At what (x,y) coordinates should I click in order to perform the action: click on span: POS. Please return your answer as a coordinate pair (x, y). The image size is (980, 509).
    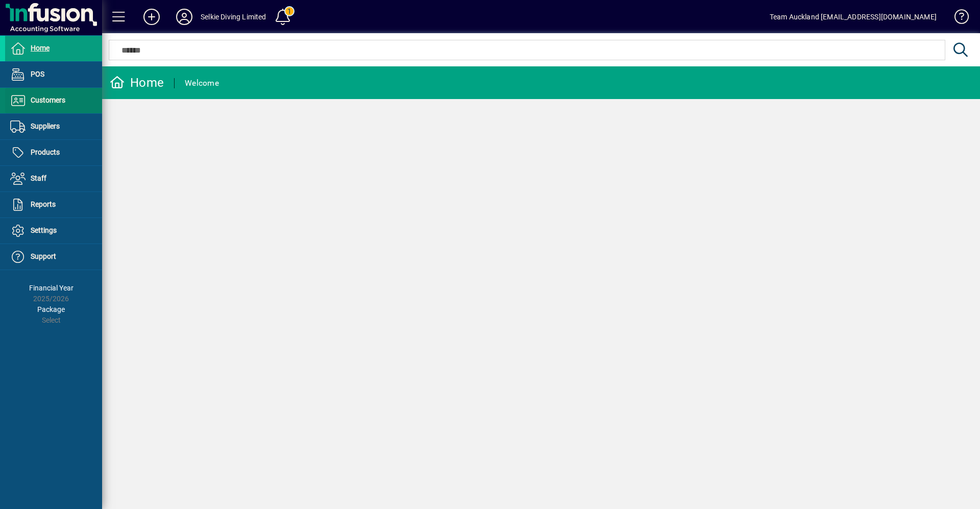
    Looking at the image, I should click on (37, 74).